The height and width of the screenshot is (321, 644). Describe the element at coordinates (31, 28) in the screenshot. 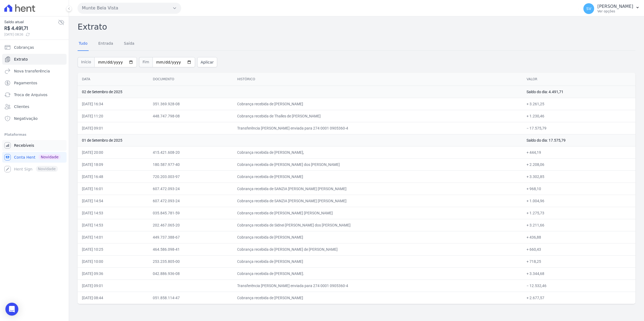

I see `span: R$ 4.491,71` at that location.